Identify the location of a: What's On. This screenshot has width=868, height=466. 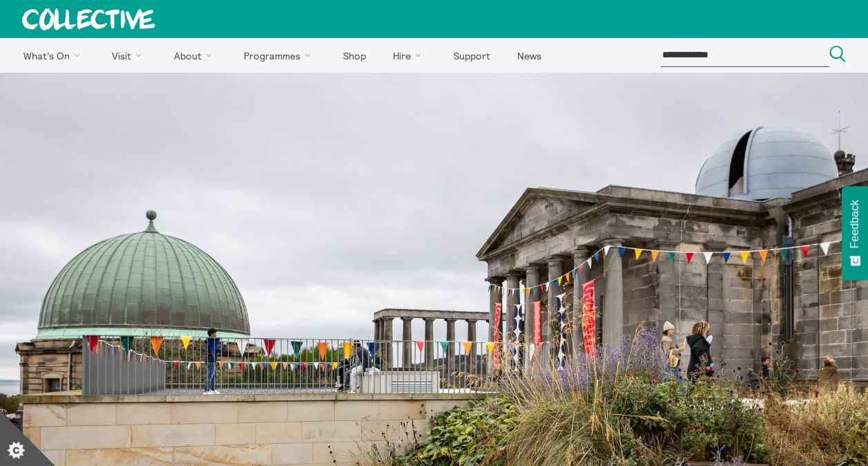
(54, 56).